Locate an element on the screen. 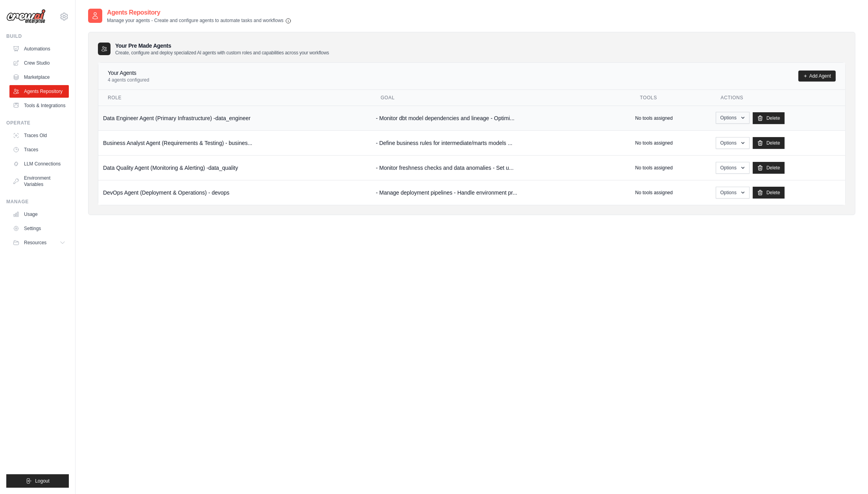  th: Tools is located at coordinates (671, 98).